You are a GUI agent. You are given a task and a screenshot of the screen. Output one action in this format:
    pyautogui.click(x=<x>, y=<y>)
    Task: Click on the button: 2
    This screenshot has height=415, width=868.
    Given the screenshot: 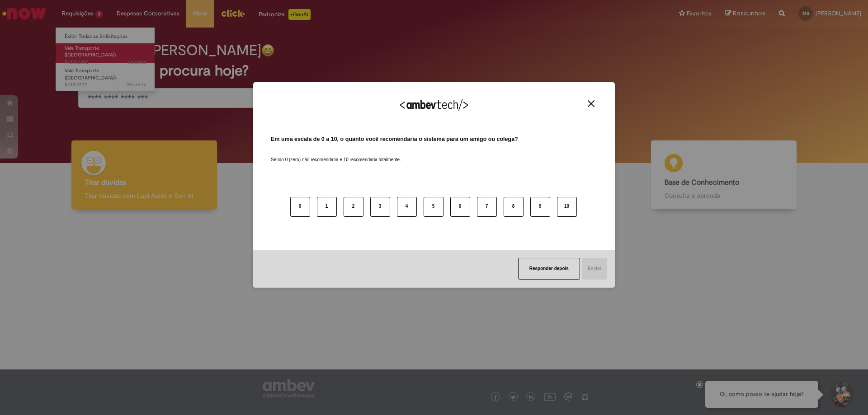 What is the action you would take?
    pyautogui.click(x=353, y=207)
    